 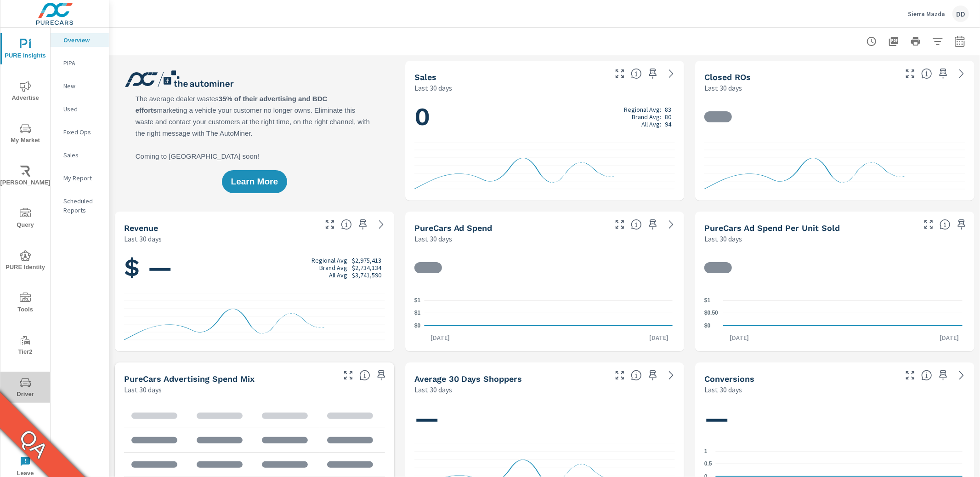 What do you see at coordinates (79, 155) in the screenshot?
I see `div: Sales` at bounding box center [79, 155].